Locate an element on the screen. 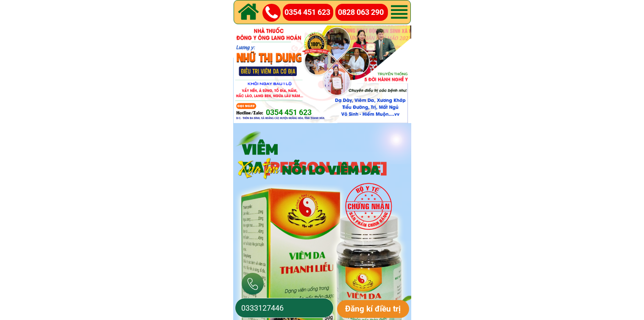 The height and width of the screenshot is (320, 644). h3: VIÊM DA is located at coordinates (331, 157).